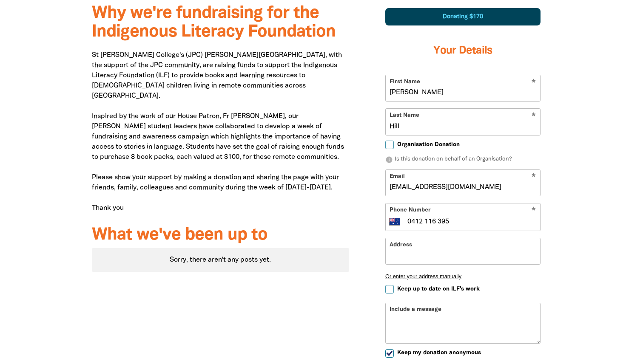 Image resolution: width=643 pixels, height=364 pixels. What do you see at coordinates (439, 289) in the screenshot?
I see `span: Keep up to date on ILF's work` at bounding box center [439, 289].